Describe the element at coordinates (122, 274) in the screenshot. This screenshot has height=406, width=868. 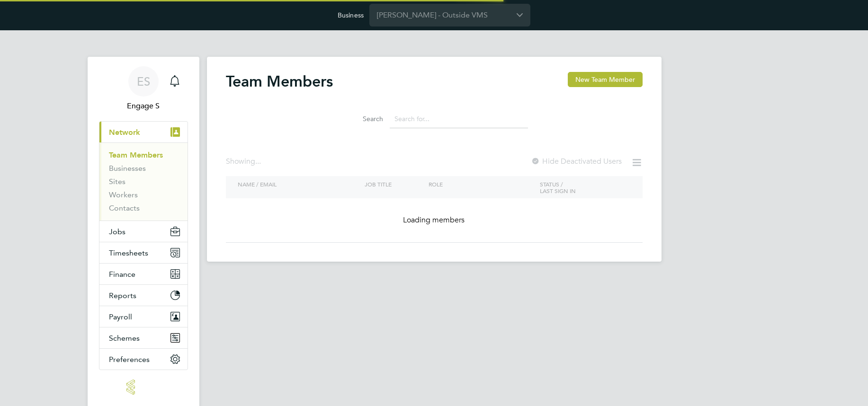
I see `span: Finance` at that location.